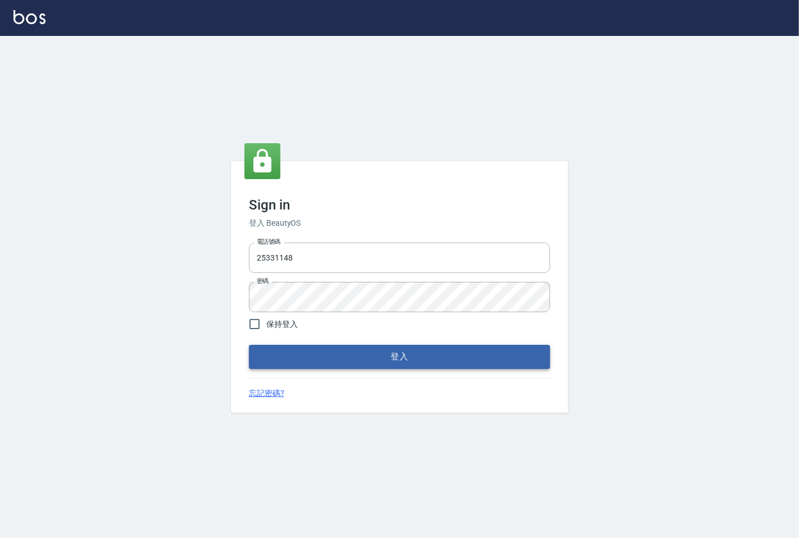  Describe the element at coordinates (262, 281) in the screenshot. I see `label: 密碼` at that location.